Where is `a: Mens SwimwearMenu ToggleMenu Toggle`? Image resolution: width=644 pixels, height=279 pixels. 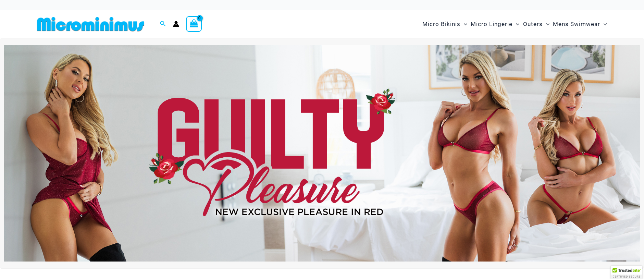 a: Mens SwimwearMenu ToggleMenu Toggle is located at coordinates (580, 24).